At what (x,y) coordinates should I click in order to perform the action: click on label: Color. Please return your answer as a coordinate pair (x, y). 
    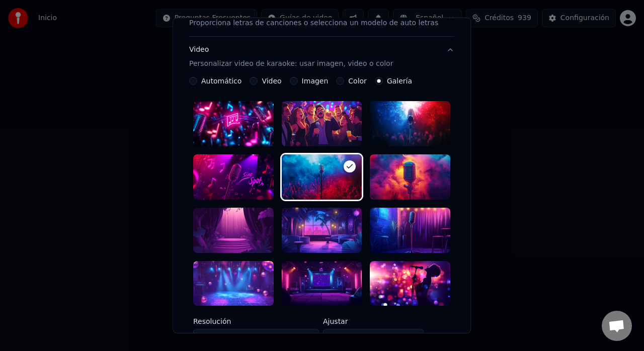
    Looking at the image, I should click on (358, 81).